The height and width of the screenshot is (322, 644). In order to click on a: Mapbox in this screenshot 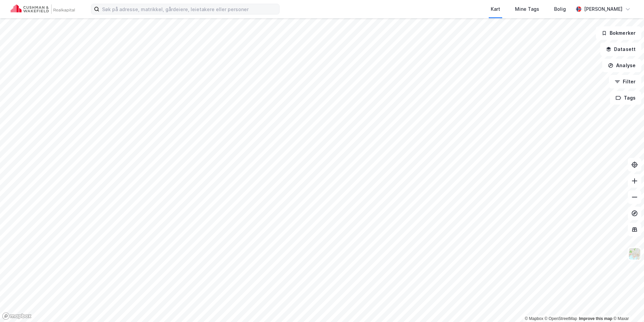, I will do `click(533, 318)`.